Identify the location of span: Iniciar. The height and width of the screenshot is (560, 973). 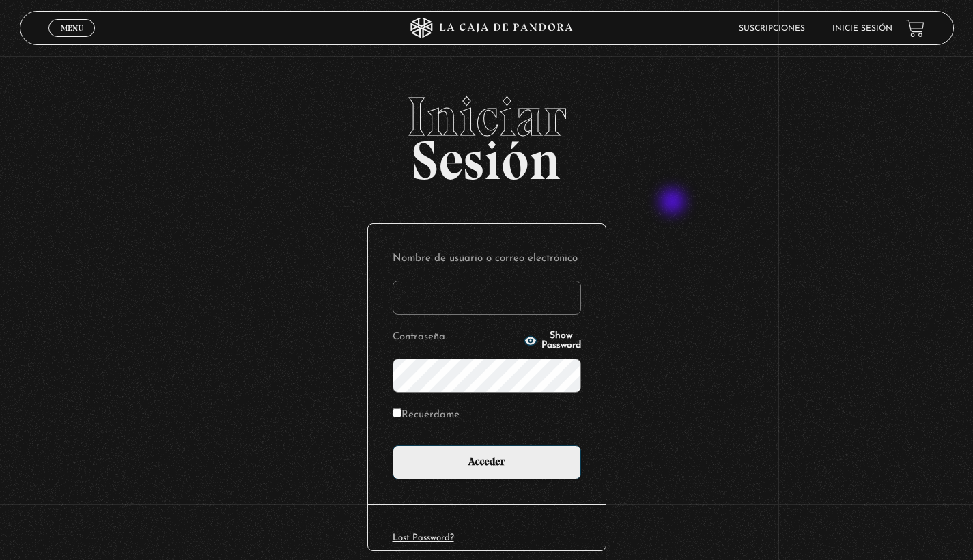
(487, 117).